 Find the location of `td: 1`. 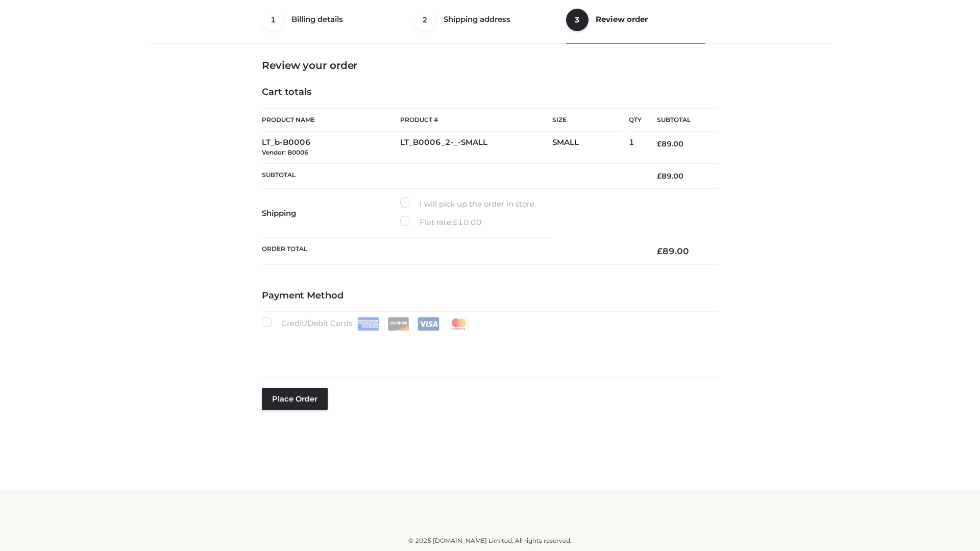

td: 1 is located at coordinates (635, 148).